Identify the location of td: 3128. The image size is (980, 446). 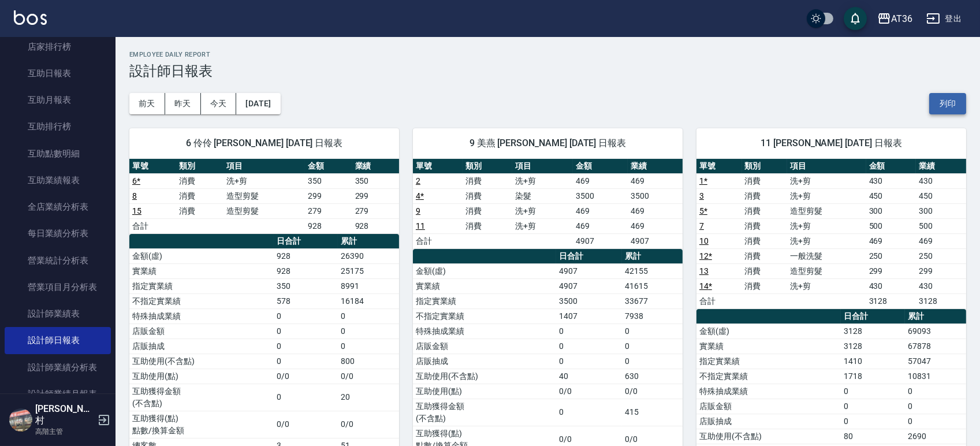
(872, 331).